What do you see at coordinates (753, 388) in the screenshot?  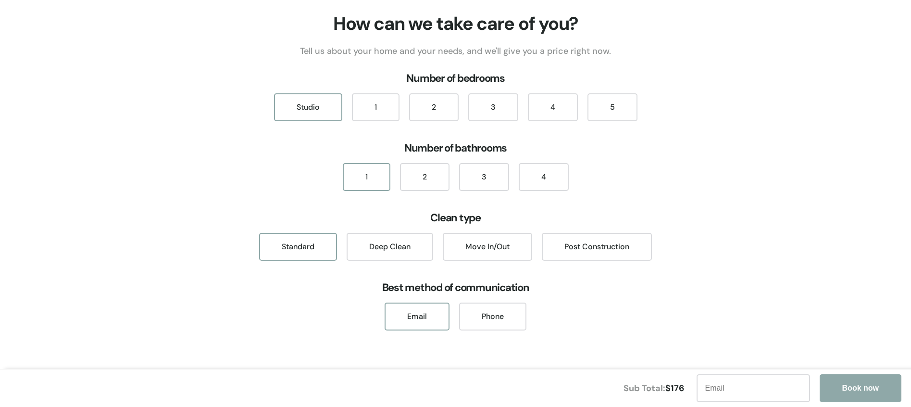 I see `input: Email` at bounding box center [753, 388].